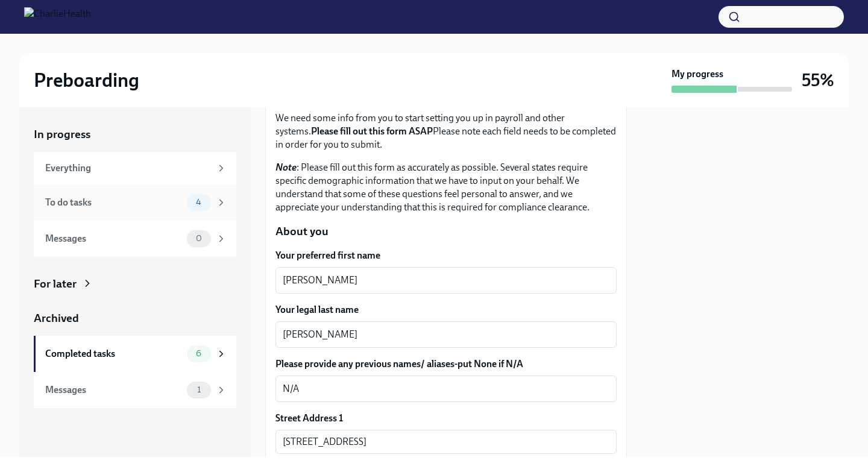 This screenshot has height=469, width=868. Describe the element at coordinates (286, 167) in the screenshot. I see `strong: Note` at that location.